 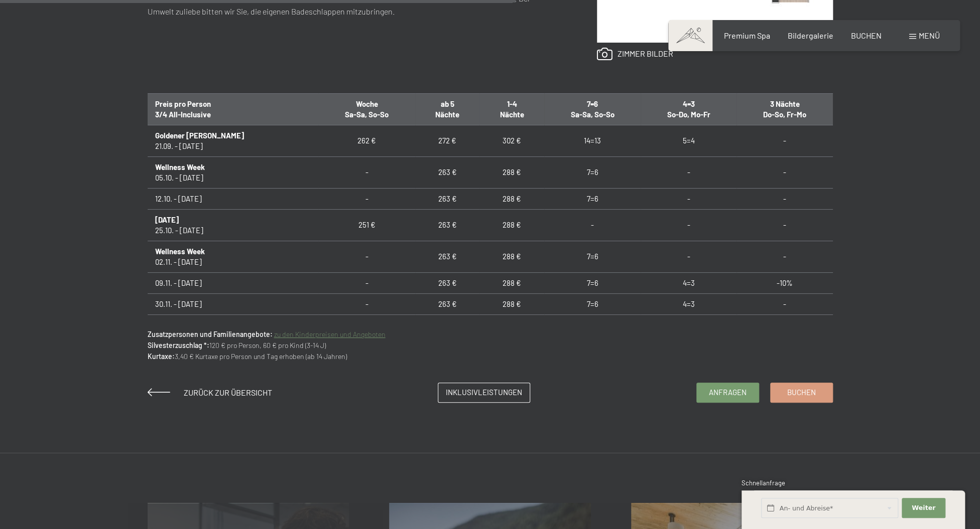 What do you see at coordinates (689, 114) in the screenshot?
I see `span: So-Do, Mo-Fr` at bounding box center [689, 114].